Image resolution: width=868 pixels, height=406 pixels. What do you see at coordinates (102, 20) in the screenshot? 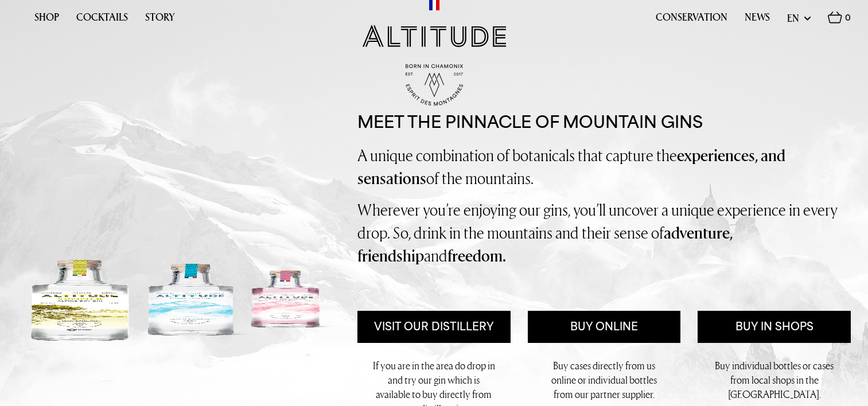
I see `a: Cocktails` at bounding box center [102, 20].